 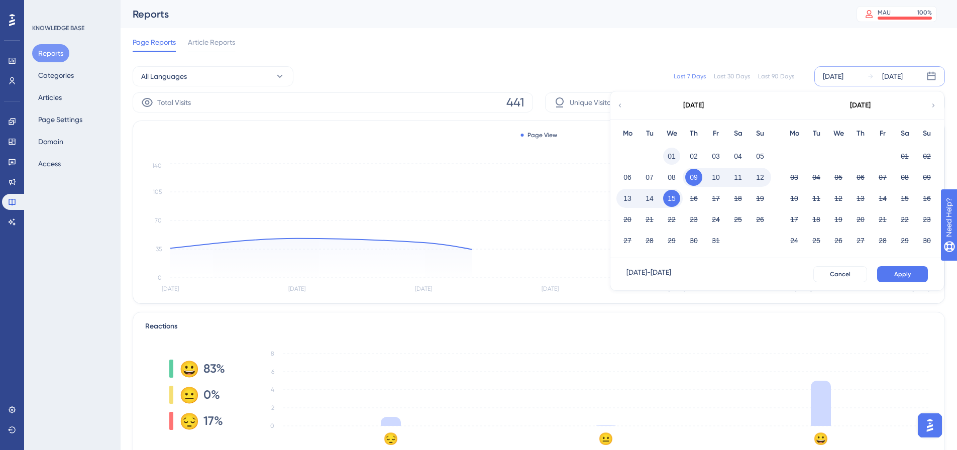 I want to click on button: 08, so click(x=905, y=177).